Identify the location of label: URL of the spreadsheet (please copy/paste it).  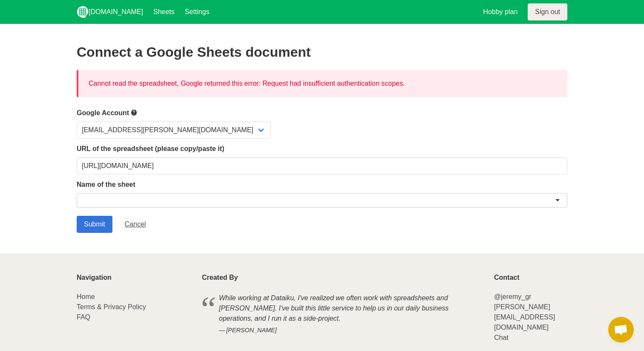
(322, 149).